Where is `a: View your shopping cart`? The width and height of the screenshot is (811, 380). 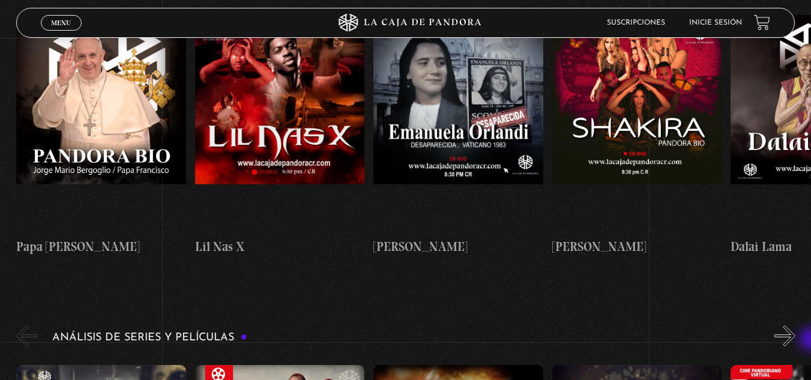 a: View your shopping cart is located at coordinates (762, 22).